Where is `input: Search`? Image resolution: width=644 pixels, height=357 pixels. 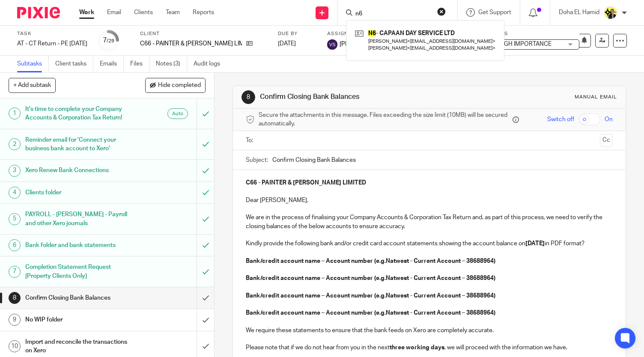 input: Search is located at coordinates (393, 14).